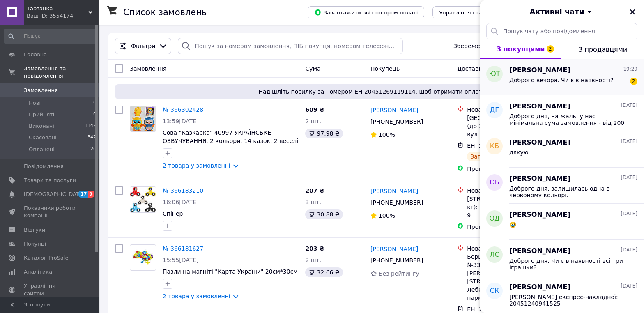 Image resolution: width=644 pixels, height=313 pixels. I want to click on span: Пазли на магніті "Карта України" 20см*30см, so click(230, 271).